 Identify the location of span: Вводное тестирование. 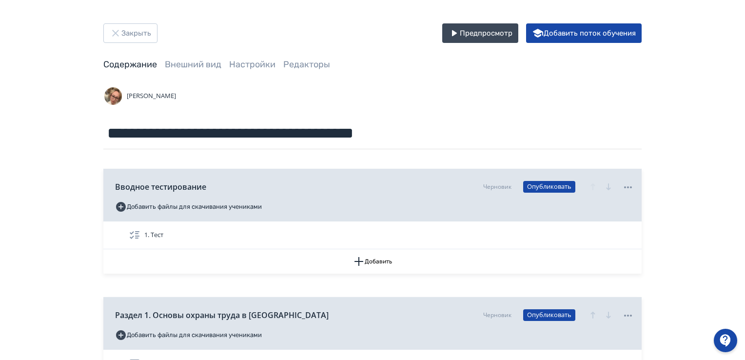
(160, 187).